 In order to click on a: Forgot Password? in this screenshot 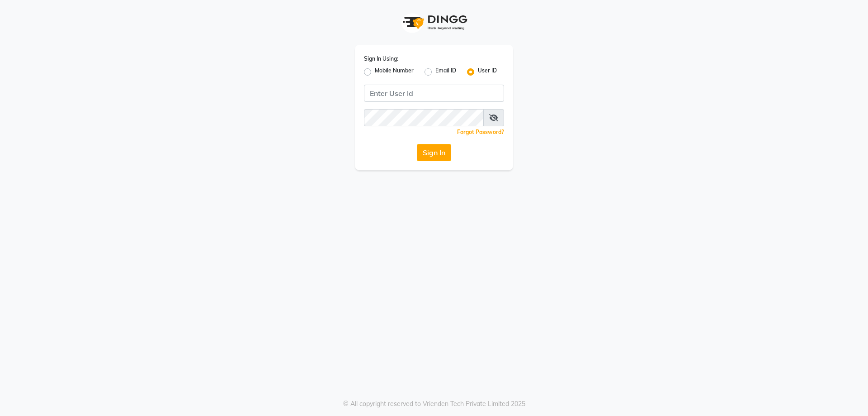, I will do `click(481, 131)`.